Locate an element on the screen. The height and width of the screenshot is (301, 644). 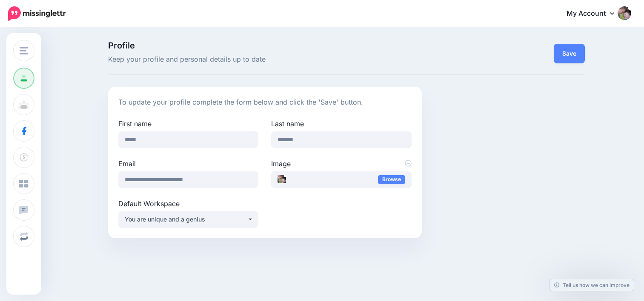
a: Tell us how we can improve is located at coordinates (591, 285).